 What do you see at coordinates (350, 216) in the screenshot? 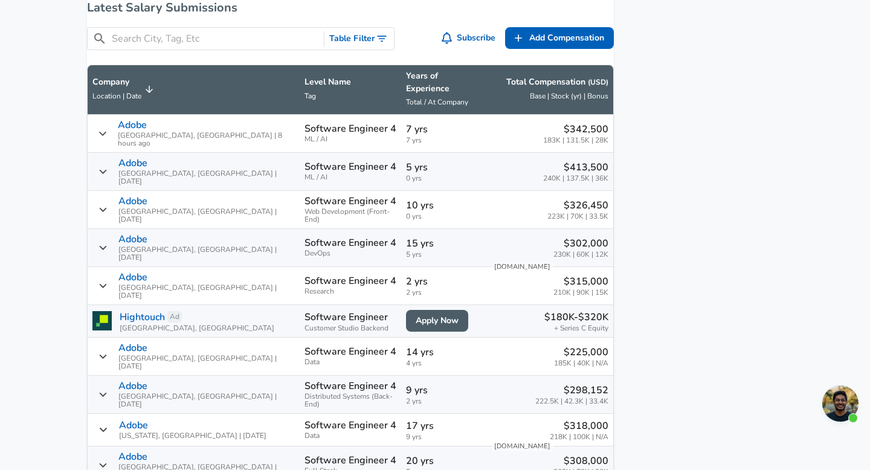
I see `span: Web Development (Front-End)` at bounding box center [350, 216].